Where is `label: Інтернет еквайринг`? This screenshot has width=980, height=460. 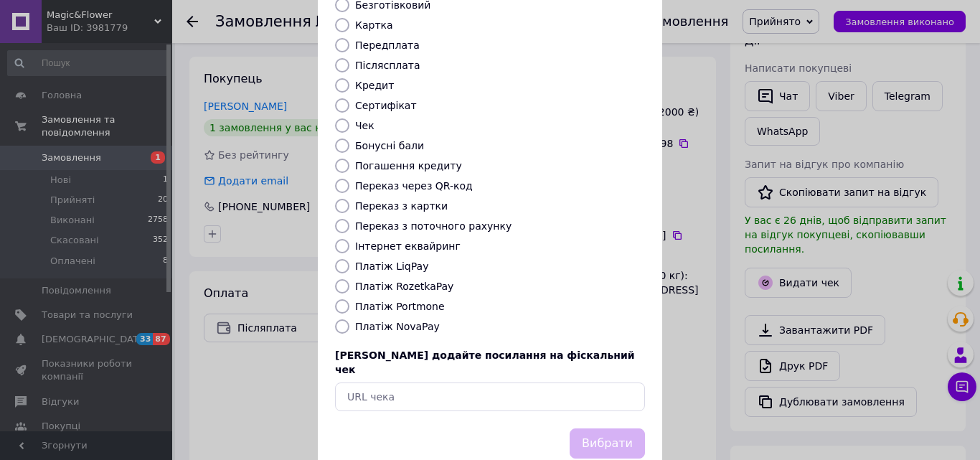 label: Інтернет еквайринг is located at coordinates (407, 246).